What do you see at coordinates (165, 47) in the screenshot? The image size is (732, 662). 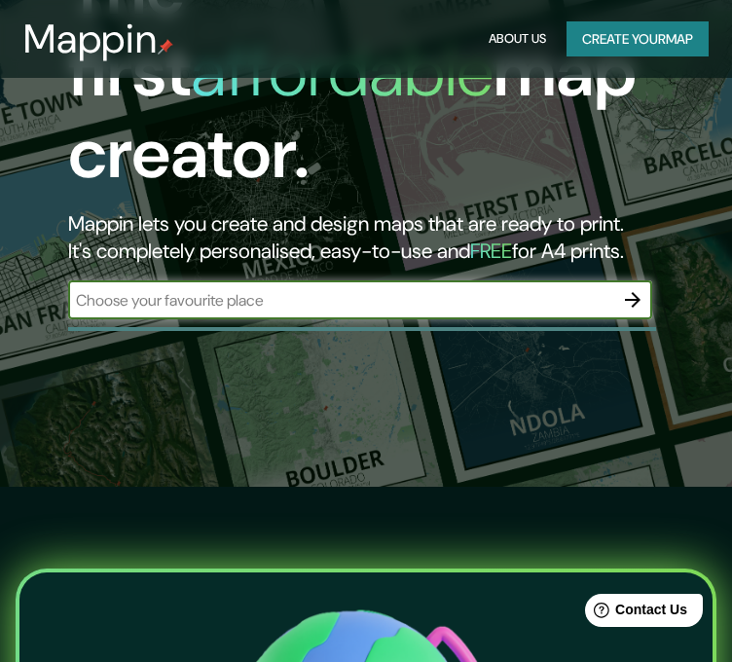 I see `img: mappin-pin` at bounding box center [165, 47].